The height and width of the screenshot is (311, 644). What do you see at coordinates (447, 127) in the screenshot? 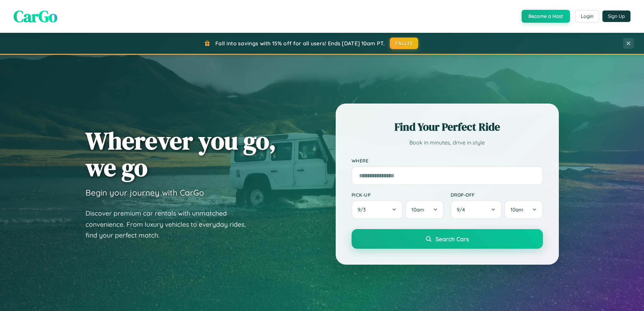
I see `h2: Find Your Perfect Ride` at bounding box center [447, 127].